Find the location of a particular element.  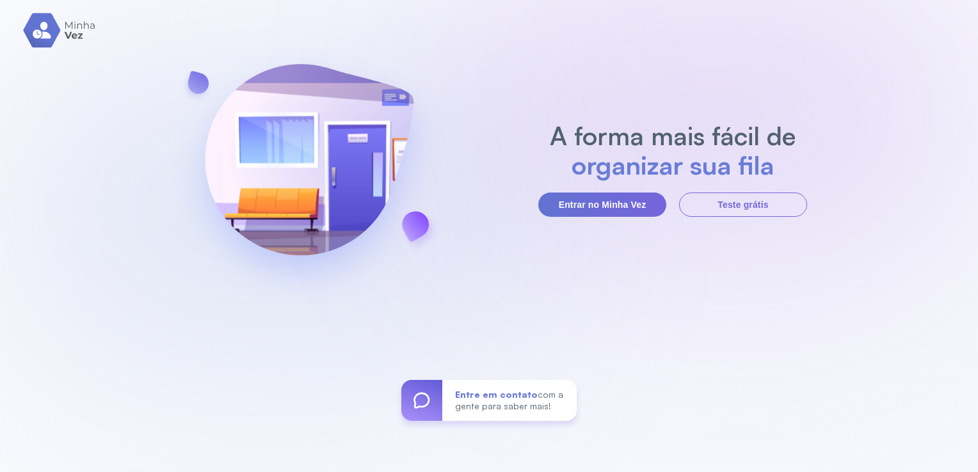

div: com a gente para saber mais! is located at coordinates (510, 401).